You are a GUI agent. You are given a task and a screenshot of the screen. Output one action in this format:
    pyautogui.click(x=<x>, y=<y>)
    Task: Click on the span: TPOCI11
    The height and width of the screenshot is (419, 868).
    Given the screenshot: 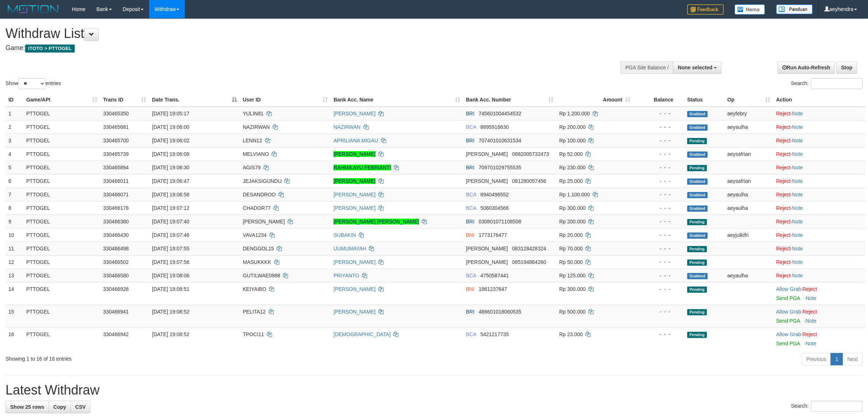 What is the action you would take?
    pyautogui.click(x=254, y=334)
    